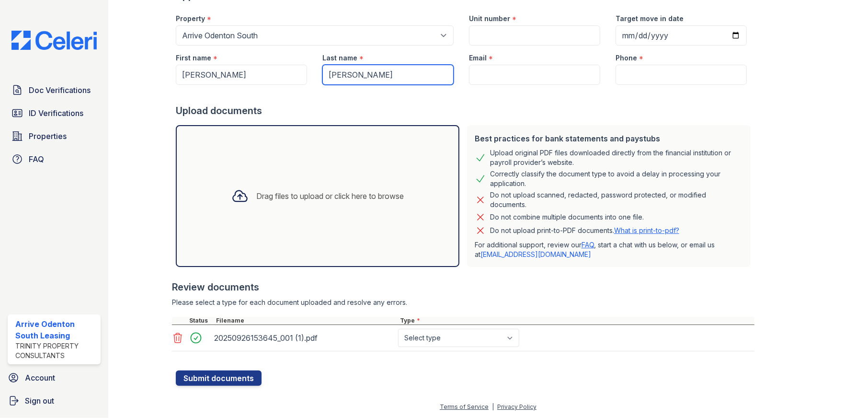 The width and height of the screenshot is (868, 418). I want to click on label: Email, so click(478, 58).